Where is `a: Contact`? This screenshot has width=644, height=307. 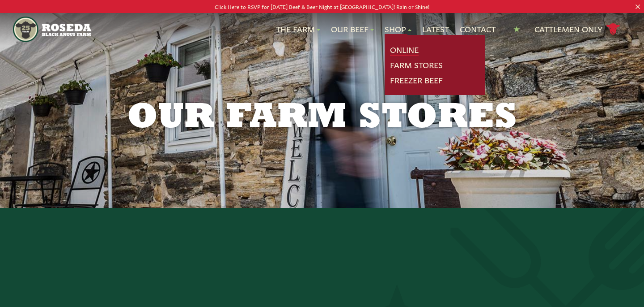
a: Contact is located at coordinates (478, 29).